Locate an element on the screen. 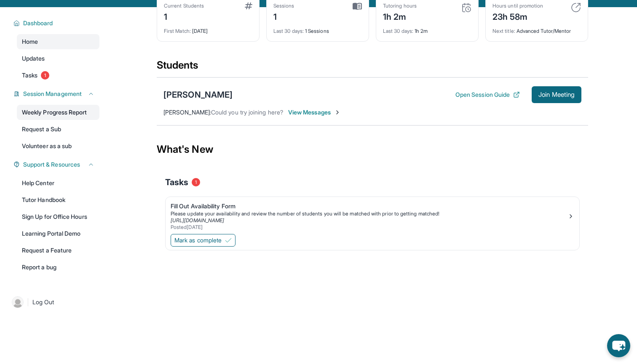  a: Help Center is located at coordinates (58, 183).